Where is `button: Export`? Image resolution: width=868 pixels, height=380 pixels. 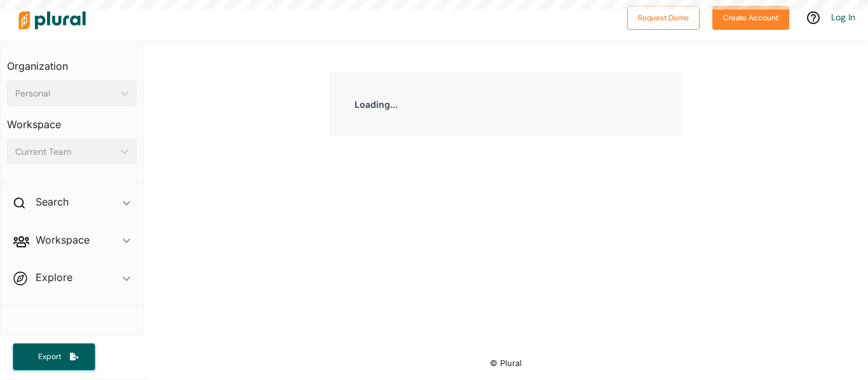
button: Export is located at coordinates (54, 357).